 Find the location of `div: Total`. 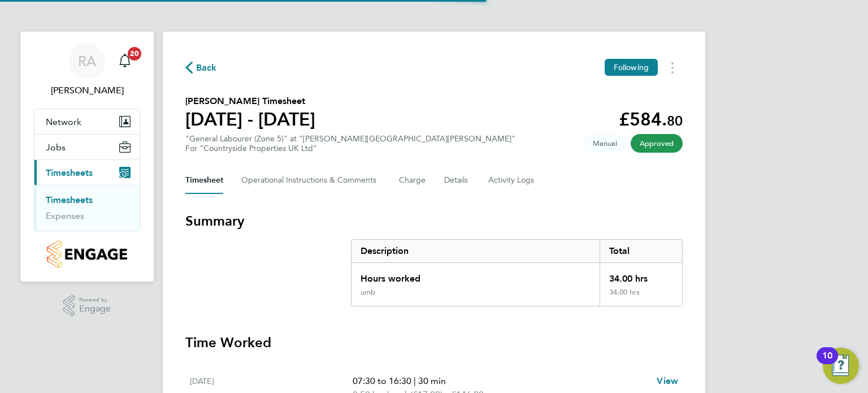

div: Total is located at coordinates (641, 251).